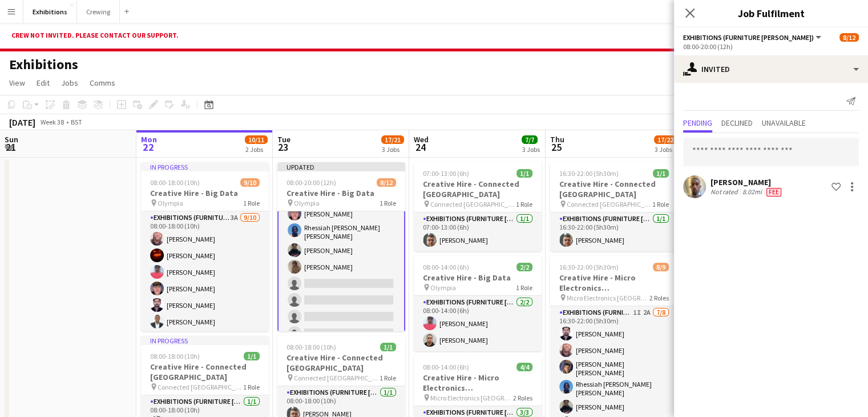 The image size is (868, 417). I want to click on span: Comms, so click(102, 83).